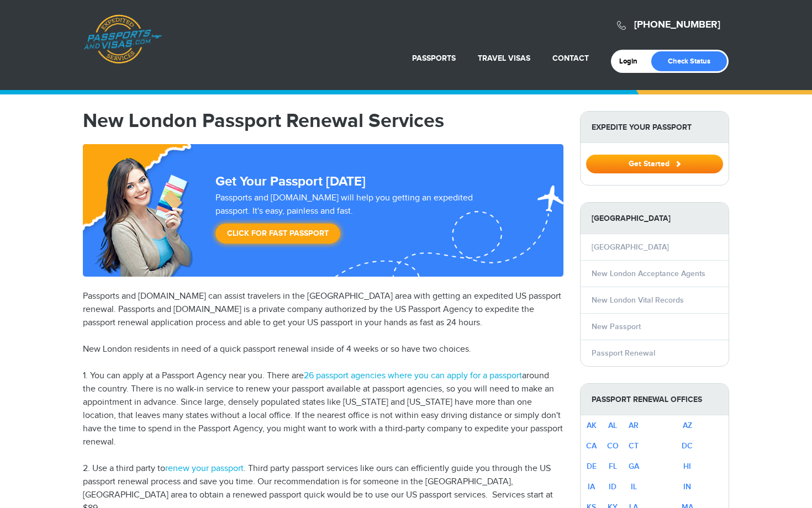 The image size is (812, 508). What do you see at coordinates (689, 61) in the screenshot?
I see `a: Check Status` at bounding box center [689, 61].